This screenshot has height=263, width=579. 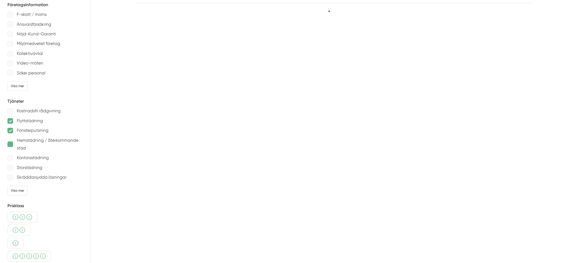 I want to click on p: Storstädning, so click(x=30, y=168).